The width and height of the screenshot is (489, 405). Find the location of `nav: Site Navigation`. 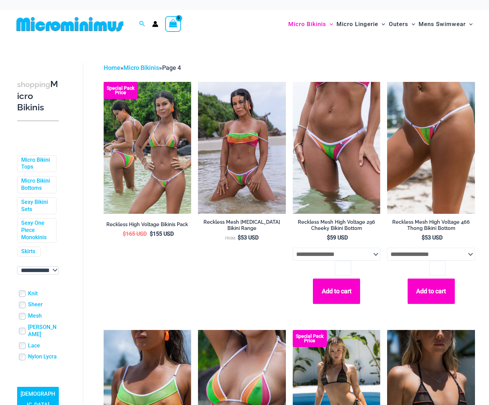

nav: Site Navigation is located at coordinates (381, 24).